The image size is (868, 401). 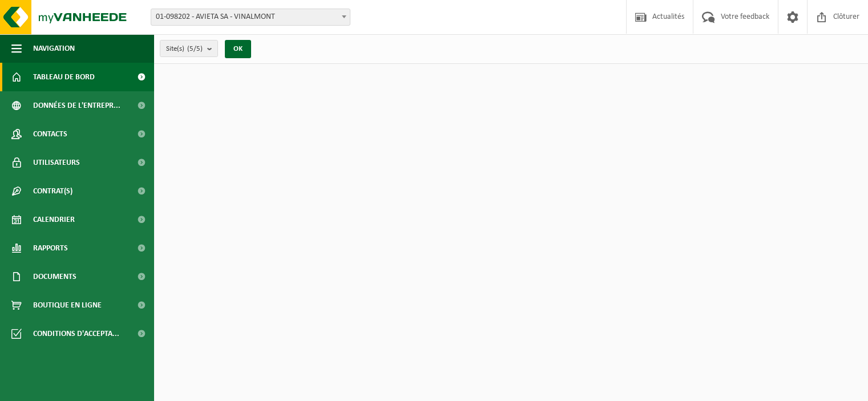 What do you see at coordinates (50, 134) in the screenshot?
I see `span: Contacts` at bounding box center [50, 134].